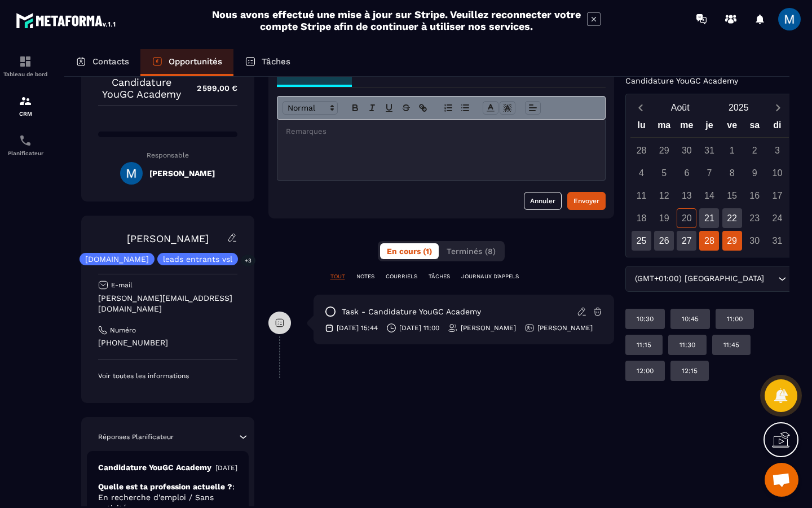 The image size is (812, 508). Describe the element at coordinates (686, 195) in the screenshot. I see `div: 13` at that location.